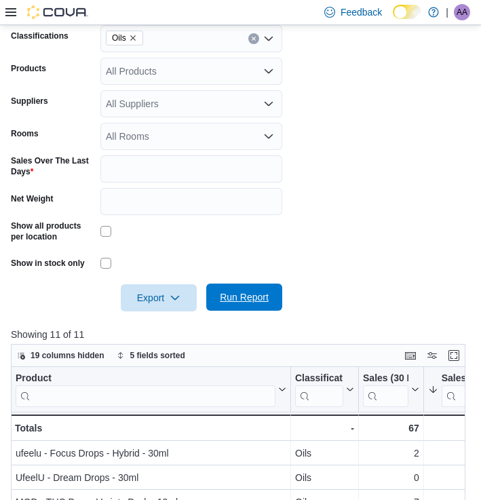 The width and height of the screenshot is (481, 500). I want to click on button: Product, so click(151, 389).